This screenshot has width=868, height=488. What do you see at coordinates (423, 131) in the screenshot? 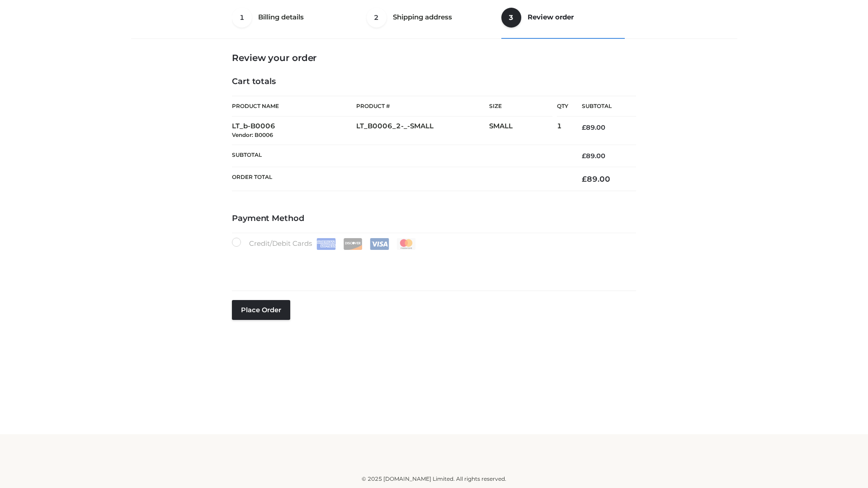
I see `td: LT_B0006_2-_-SMALL` at bounding box center [423, 131].